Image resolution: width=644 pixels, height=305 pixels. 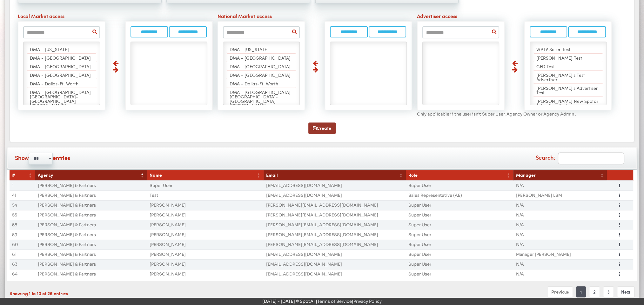 What do you see at coordinates (322, 128) in the screenshot?
I see `button: Create` at bounding box center [322, 128].